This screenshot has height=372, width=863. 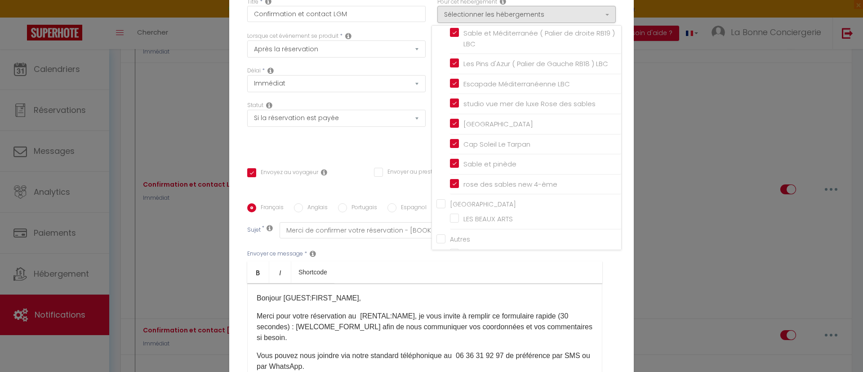 What do you see at coordinates (362, 208) in the screenshot?
I see `label: Portugais` at bounding box center [362, 208].